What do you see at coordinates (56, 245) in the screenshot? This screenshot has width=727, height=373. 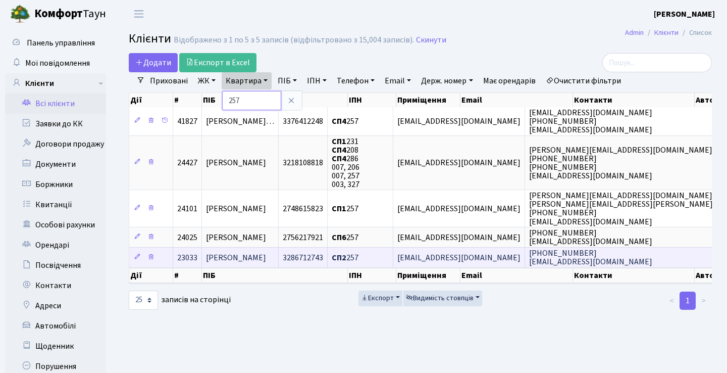 I see `a: Орендарі` at bounding box center [56, 245].